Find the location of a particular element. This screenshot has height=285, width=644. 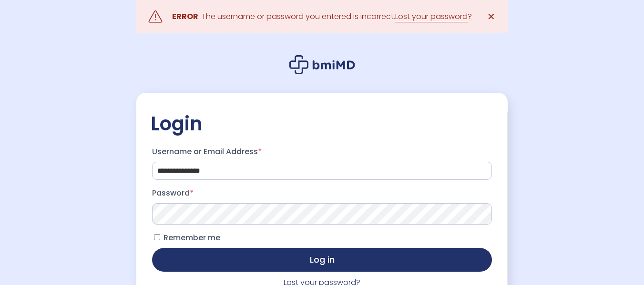

span: Remember me is located at coordinates (192, 238).